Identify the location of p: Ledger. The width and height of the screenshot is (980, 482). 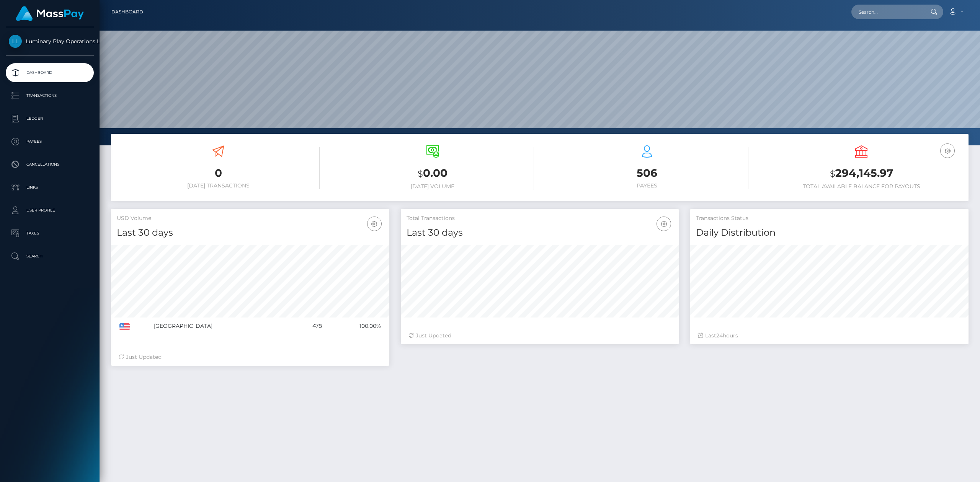
(50, 118).